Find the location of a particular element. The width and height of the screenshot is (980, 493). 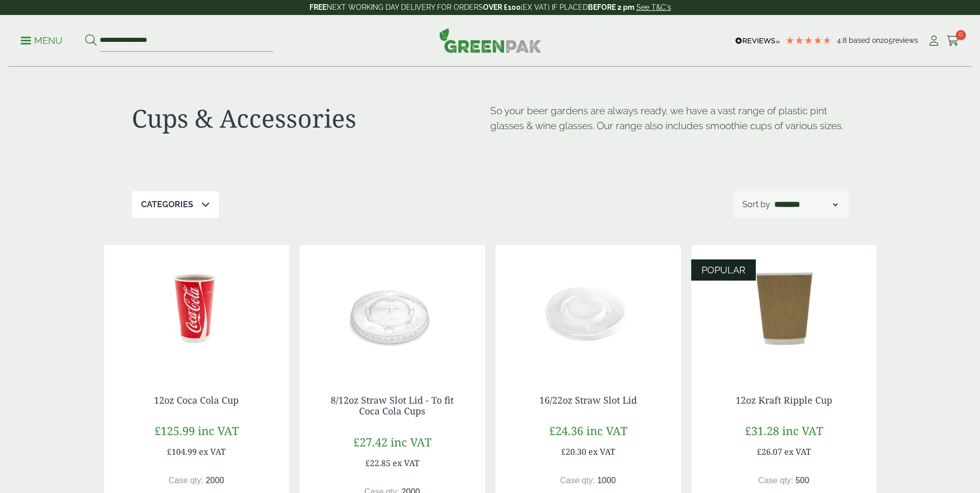

span: POPULAR is located at coordinates (723, 270).